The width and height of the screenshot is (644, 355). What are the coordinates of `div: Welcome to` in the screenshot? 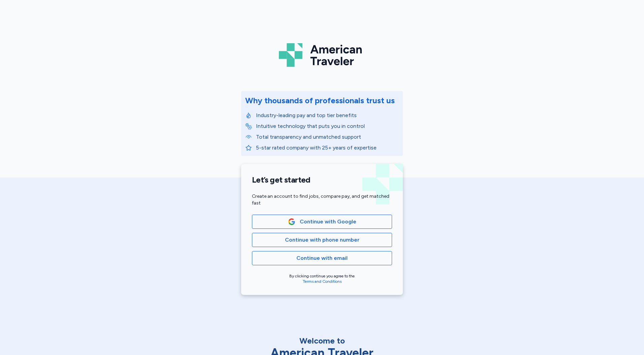 It's located at (322, 341).